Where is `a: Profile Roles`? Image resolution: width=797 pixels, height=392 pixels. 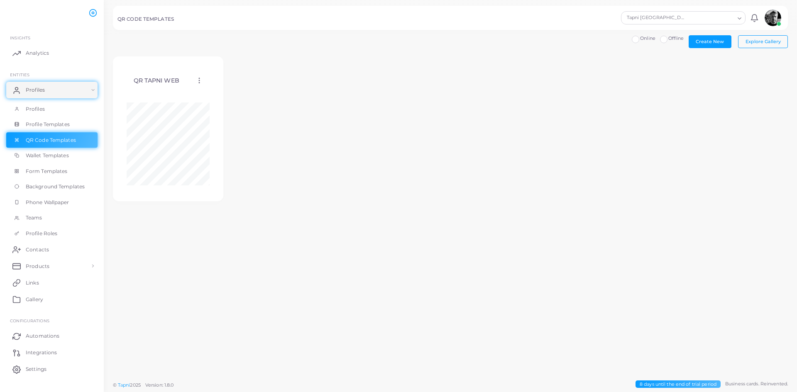 a: Profile Roles is located at coordinates (52, 234).